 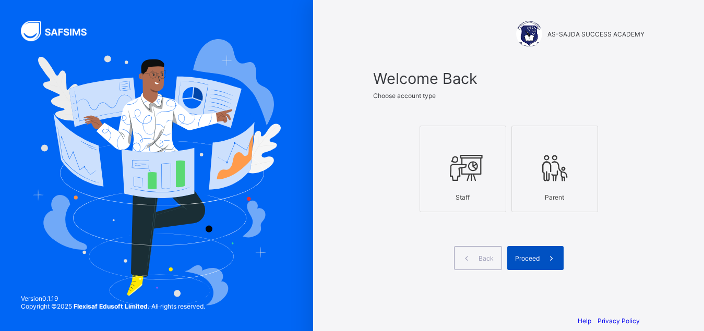 What do you see at coordinates (405, 96) in the screenshot?
I see `span: Choose account type` at bounding box center [405, 96].